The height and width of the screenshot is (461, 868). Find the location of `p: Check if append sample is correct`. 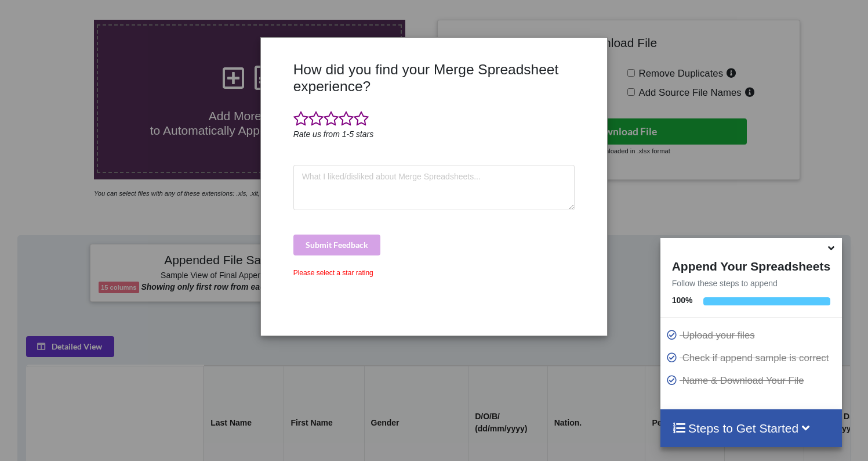

p: Check if append sample is correct is located at coordinates (753, 357).